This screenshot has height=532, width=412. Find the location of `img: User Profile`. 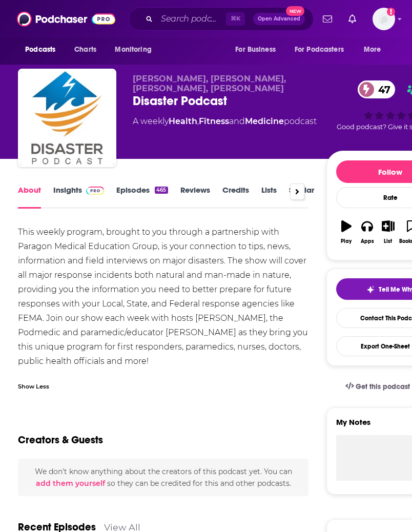

img: User Profile is located at coordinates (384, 19).